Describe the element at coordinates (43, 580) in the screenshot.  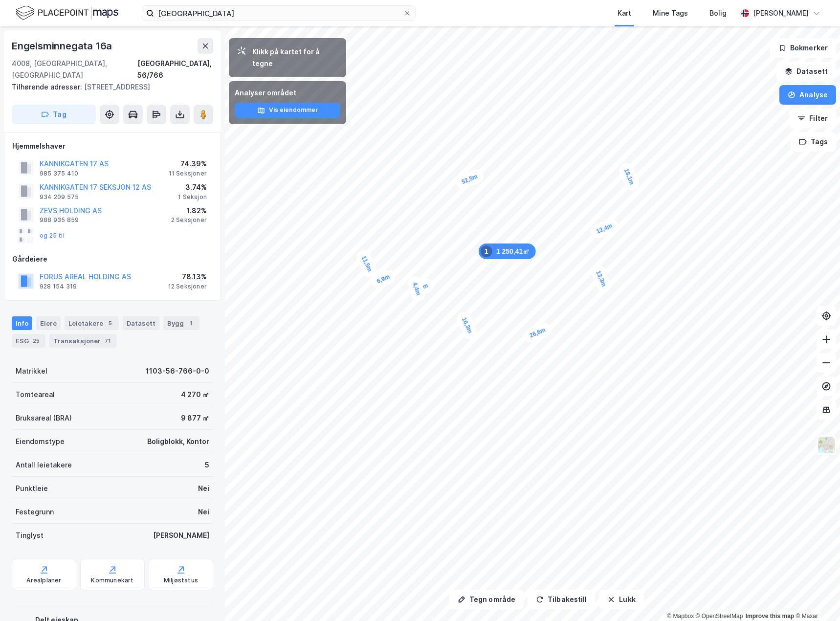
I see `div: Arealplaner` at that location.